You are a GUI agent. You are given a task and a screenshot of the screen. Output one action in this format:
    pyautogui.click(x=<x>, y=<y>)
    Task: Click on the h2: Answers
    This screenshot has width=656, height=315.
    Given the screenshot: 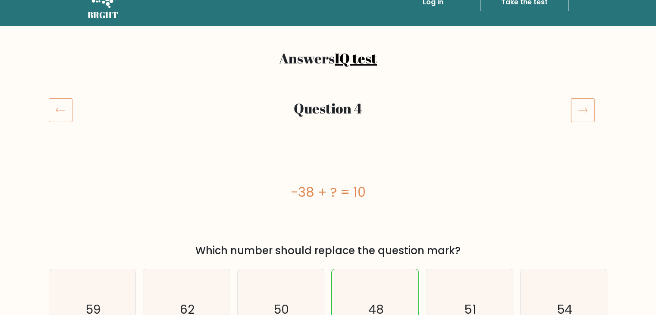 What is the action you would take?
    pyautogui.click(x=328, y=58)
    